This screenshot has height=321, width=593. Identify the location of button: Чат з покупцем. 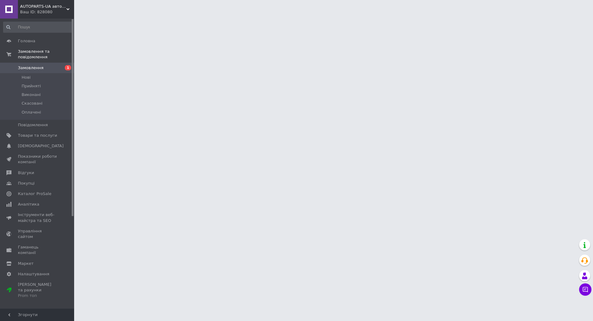
(586, 290).